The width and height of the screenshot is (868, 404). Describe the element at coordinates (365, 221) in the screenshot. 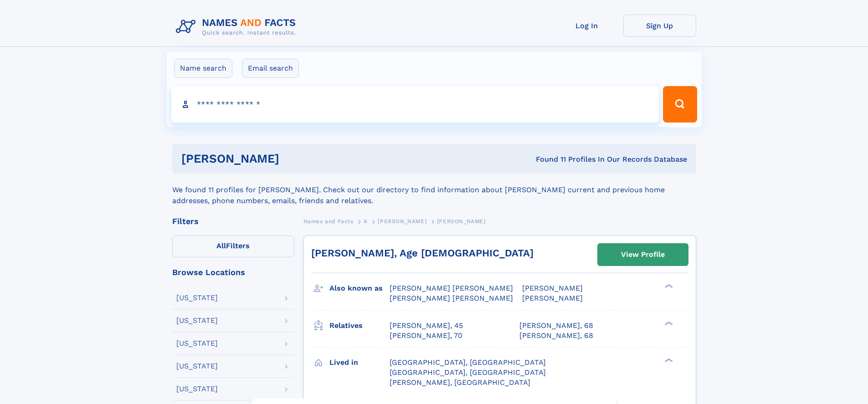

I see `span: A` at that location.